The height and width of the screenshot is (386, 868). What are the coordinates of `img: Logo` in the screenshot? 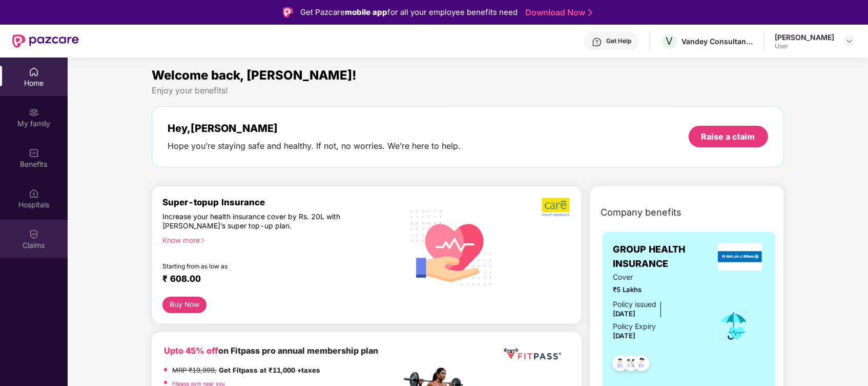 It's located at (288, 12).